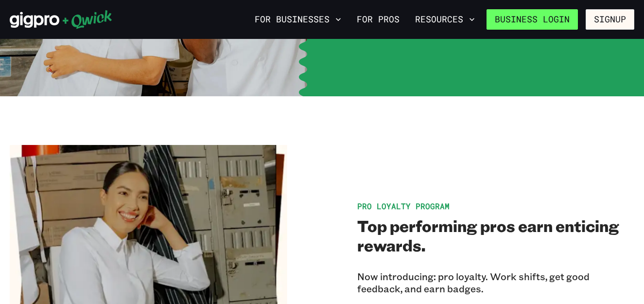 The height and width of the screenshot is (304, 644). I want to click on a: For Pros, so click(378, 19).